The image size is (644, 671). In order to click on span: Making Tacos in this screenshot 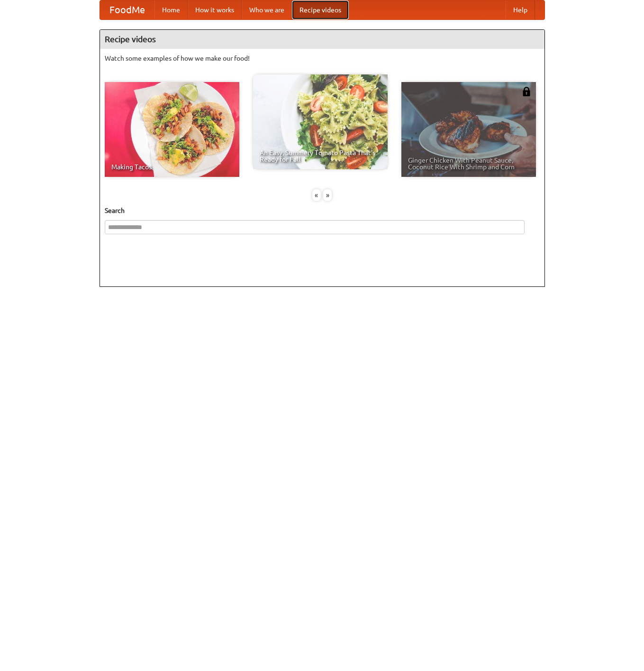, I will do `click(172, 167)`.